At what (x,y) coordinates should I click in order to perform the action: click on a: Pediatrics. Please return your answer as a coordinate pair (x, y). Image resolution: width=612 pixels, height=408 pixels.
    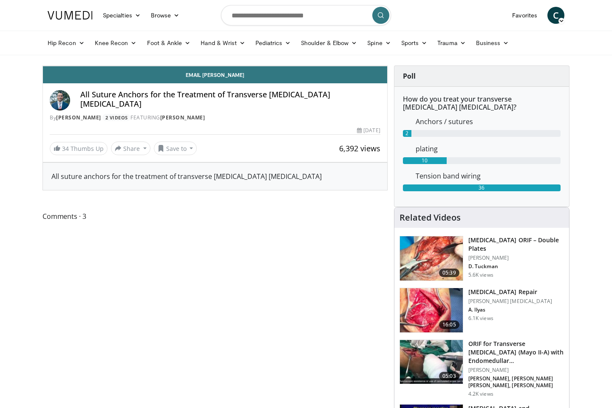
    Looking at the image, I should click on (273, 43).